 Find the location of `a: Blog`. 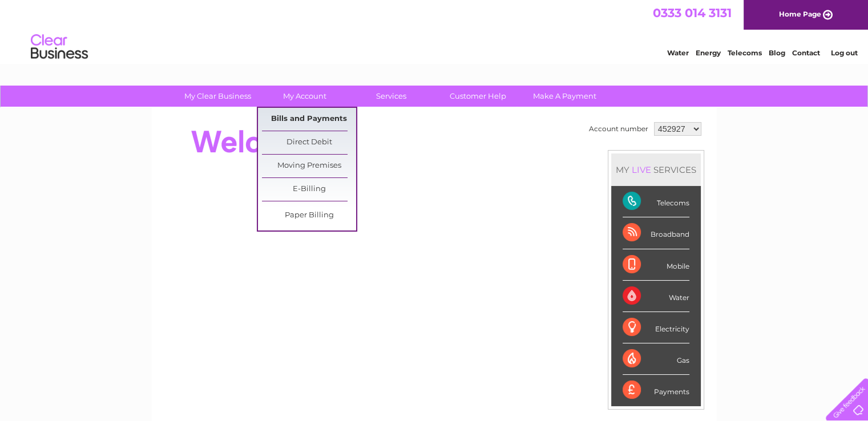

a: Blog is located at coordinates (777, 53).